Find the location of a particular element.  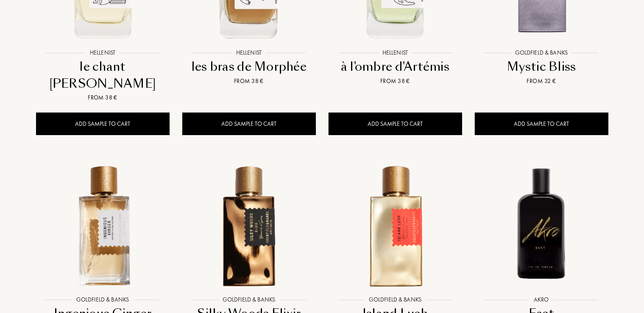

img: Ingenious Ginger Goldfield & Banks is located at coordinates (103, 225).